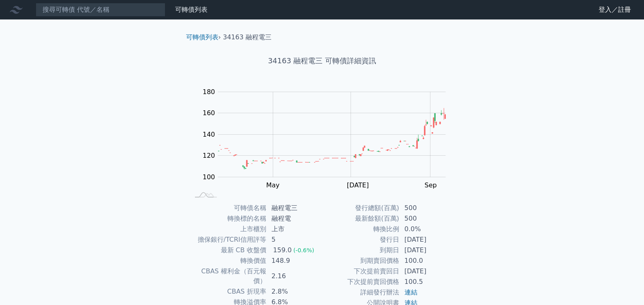 Image resolution: width=644 pixels, height=305 pixels. Describe the element at coordinates (247, 38) in the screenshot. I see `li: 34163 融程電三` at that location.